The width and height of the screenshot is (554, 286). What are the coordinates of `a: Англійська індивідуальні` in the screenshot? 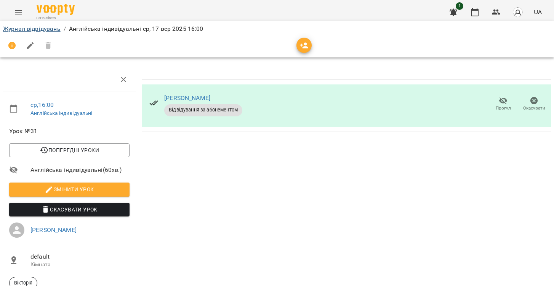 It's located at (61, 113).